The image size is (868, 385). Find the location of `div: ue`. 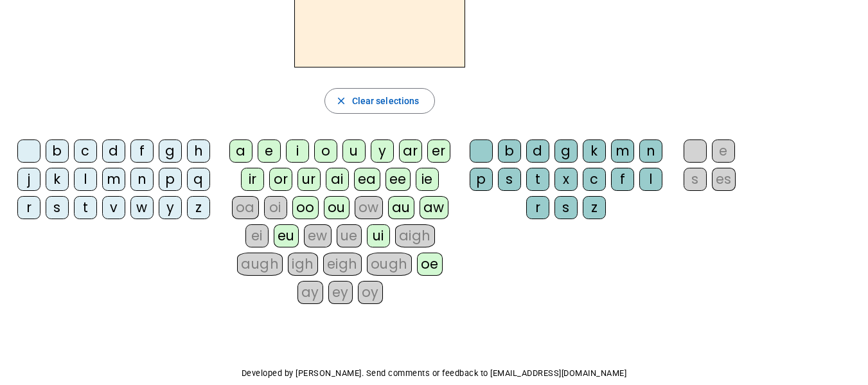

div: ue is located at coordinates (349, 236).